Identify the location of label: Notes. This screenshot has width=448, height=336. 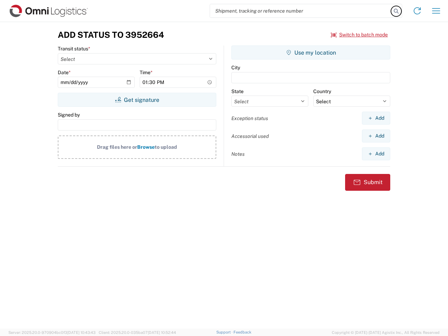
(238, 154).